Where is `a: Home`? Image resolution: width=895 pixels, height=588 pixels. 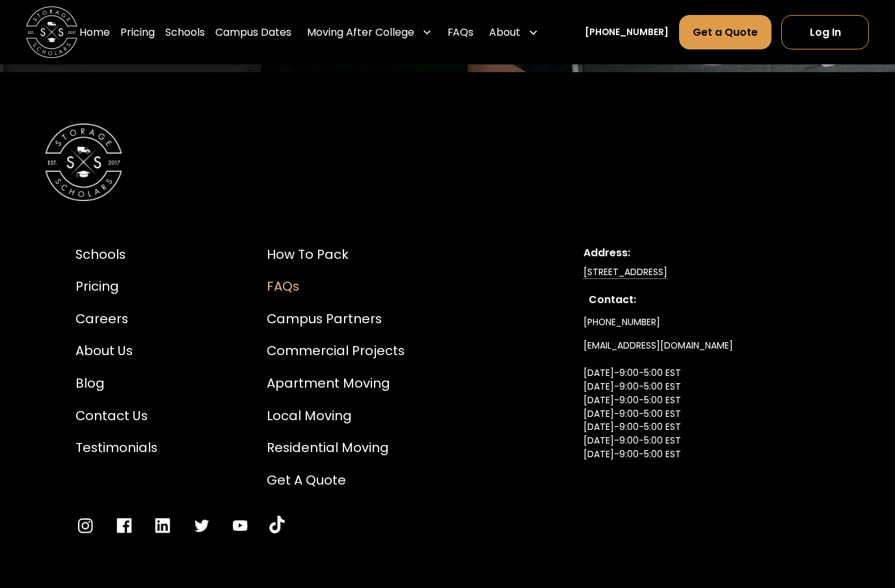 a: Home is located at coordinates (95, 32).